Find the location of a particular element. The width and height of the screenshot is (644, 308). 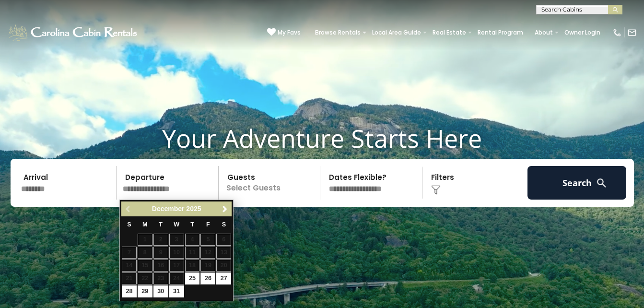

img: White-1-1-2.png is located at coordinates (73, 33).